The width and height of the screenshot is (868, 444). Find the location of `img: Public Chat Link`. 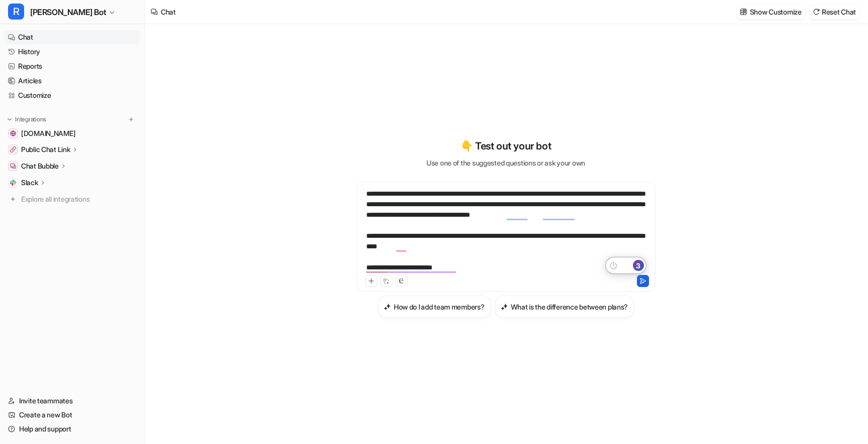

img: Public Chat Link is located at coordinates (13, 150).